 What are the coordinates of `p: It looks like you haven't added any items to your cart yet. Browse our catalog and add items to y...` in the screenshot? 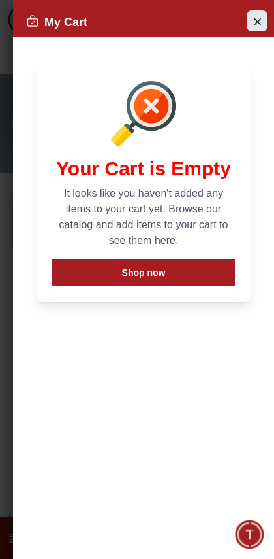 It's located at (144, 217).